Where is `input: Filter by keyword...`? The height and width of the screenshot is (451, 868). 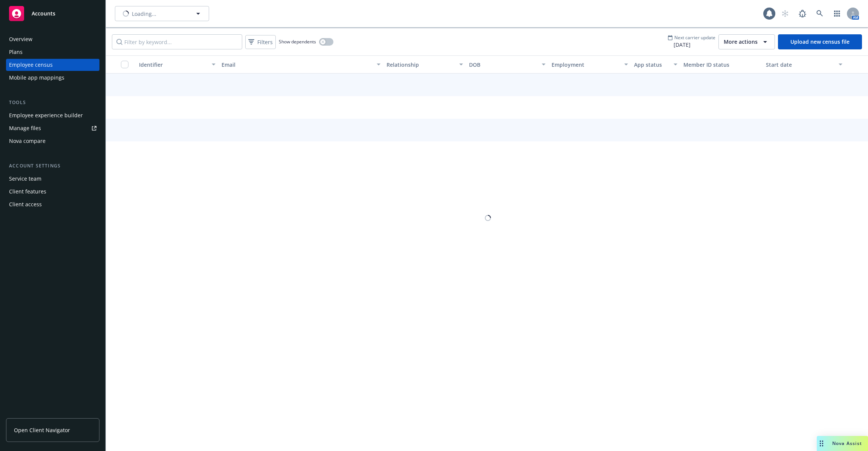 input: Filter by keyword... is located at coordinates (177, 42).